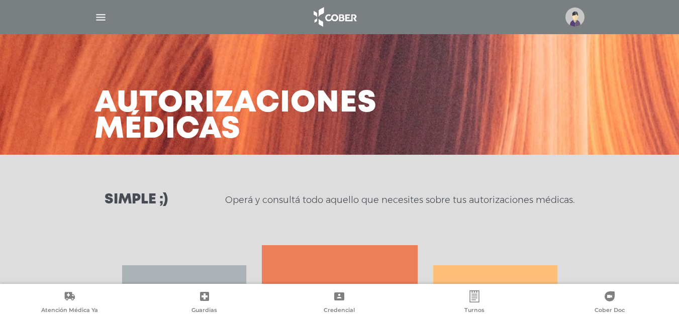 This screenshot has width=679, height=318. Describe the element at coordinates (399, 200) in the screenshot. I see `p: Operá y consultá todo aquello que necesites sobre tus autorizaciones médicas.` at that location.